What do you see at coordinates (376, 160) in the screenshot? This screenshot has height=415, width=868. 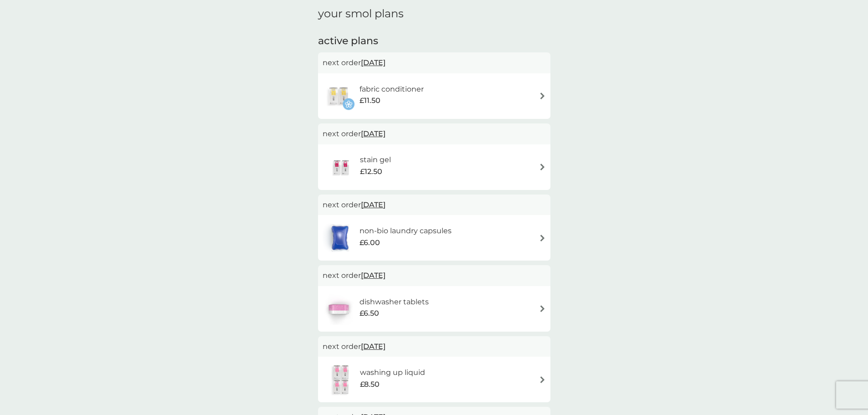 I see `h6: stain gel` at bounding box center [376, 160].